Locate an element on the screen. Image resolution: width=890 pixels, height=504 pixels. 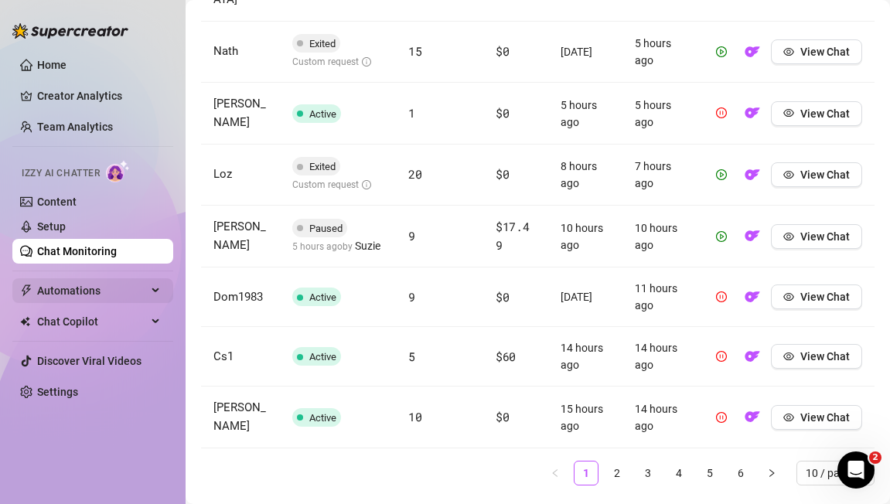
span: Cs1 is located at coordinates (223, 356).